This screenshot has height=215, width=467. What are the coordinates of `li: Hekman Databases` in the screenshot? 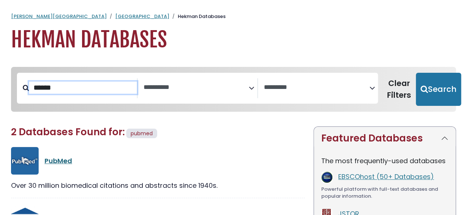 It's located at (197, 17).